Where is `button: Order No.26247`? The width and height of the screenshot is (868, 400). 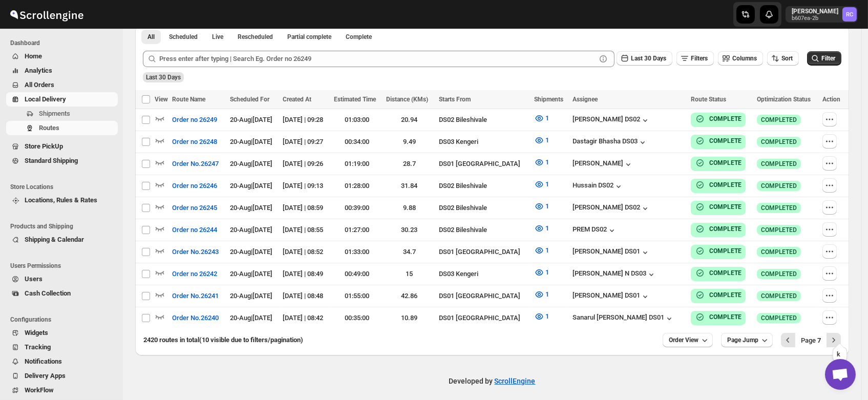
button: Order No.26247 is located at coordinates (195, 164).